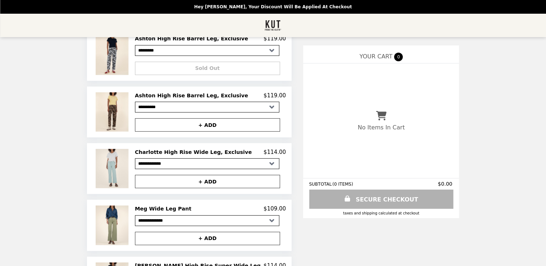 The width and height of the screenshot is (546, 266). What do you see at coordinates (381, 213) in the screenshot?
I see `div: Taxes and Shipping calculated at checkout` at bounding box center [381, 213].